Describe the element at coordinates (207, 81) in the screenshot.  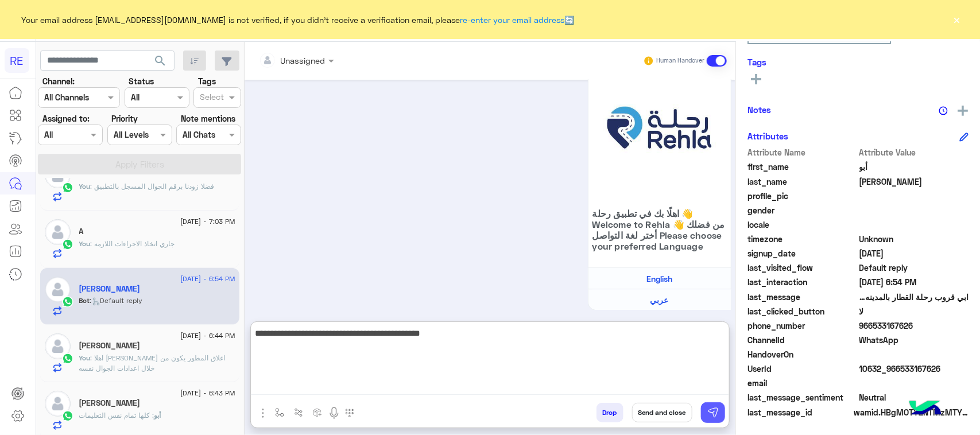
I see `label: Tags` at that location.